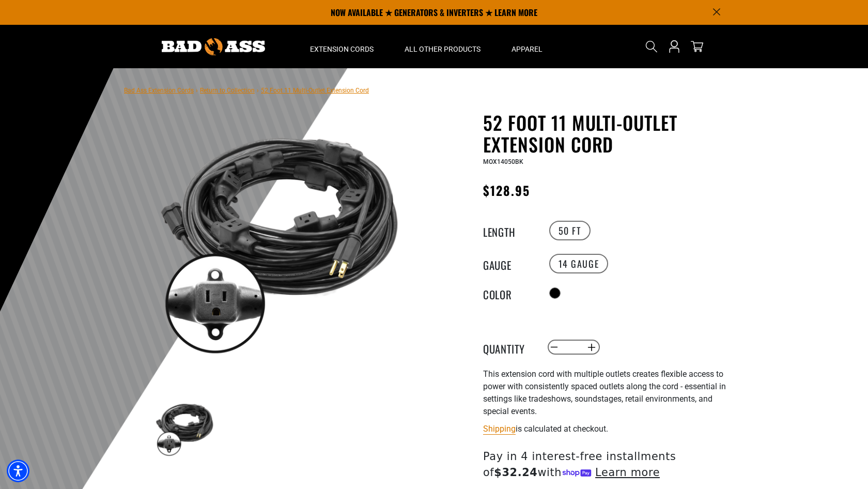 This screenshot has width=868, height=489. What do you see at coordinates (570, 231) in the screenshot?
I see `label: 50 FT` at bounding box center [570, 231].